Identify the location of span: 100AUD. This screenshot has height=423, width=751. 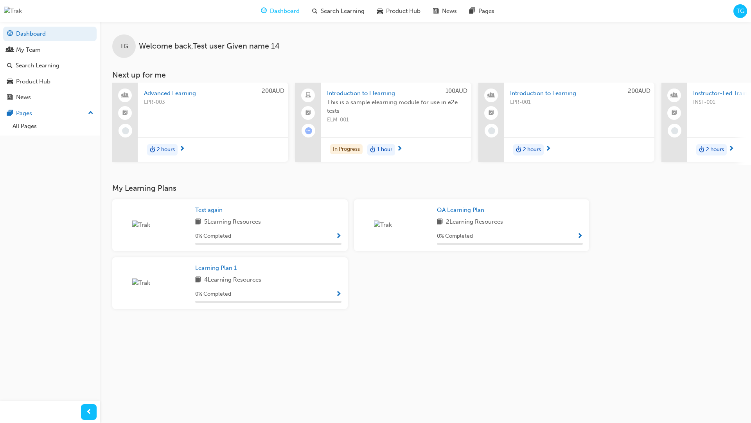
(457, 91).